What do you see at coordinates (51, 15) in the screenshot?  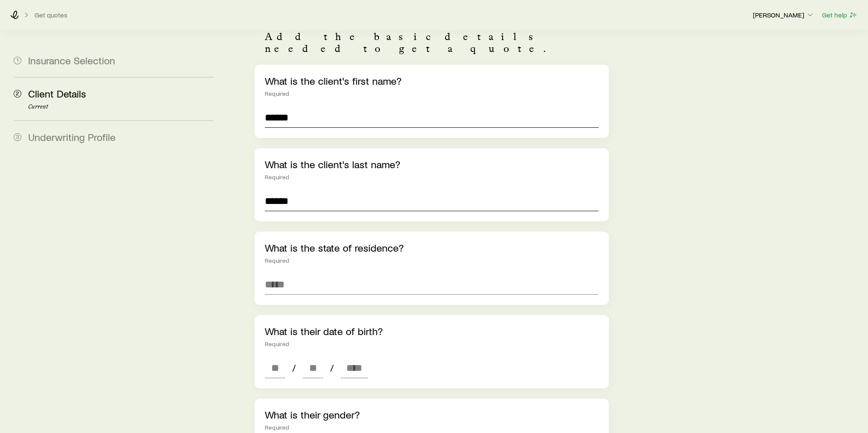 I see `button: Get quotes` at bounding box center [51, 15].